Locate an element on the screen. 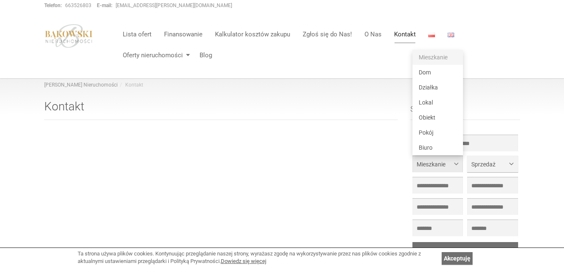 The image size is (564, 268). h1: Kontakt is located at coordinates (221, 110).